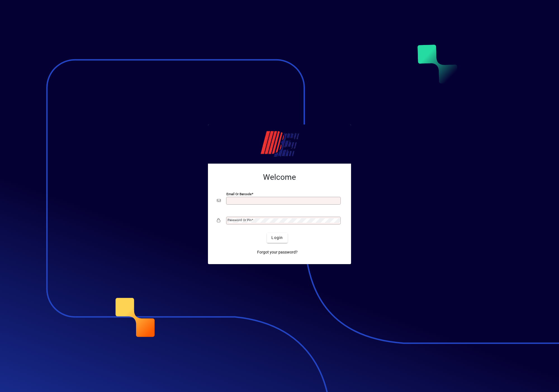 This screenshot has width=559, height=392. What do you see at coordinates (277, 237) in the screenshot?
I see `span: Login` at bounding box center [277, 237].